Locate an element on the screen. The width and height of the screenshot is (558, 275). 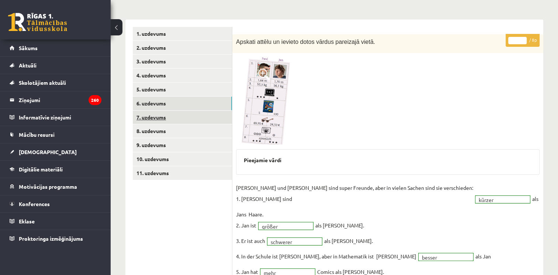
legend: Ziņojumi is located at coordinates (60, 100).